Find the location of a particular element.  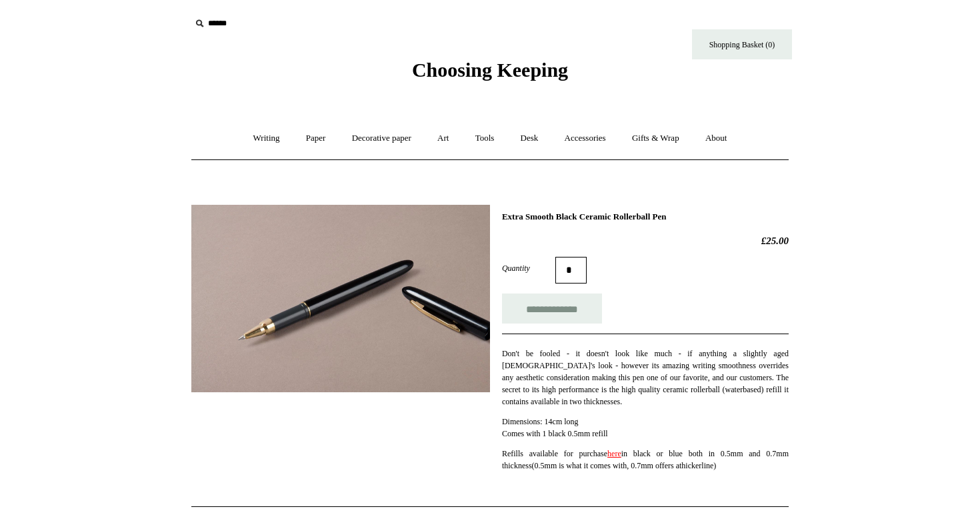

a: Desk is located at coordinates (529, 138).